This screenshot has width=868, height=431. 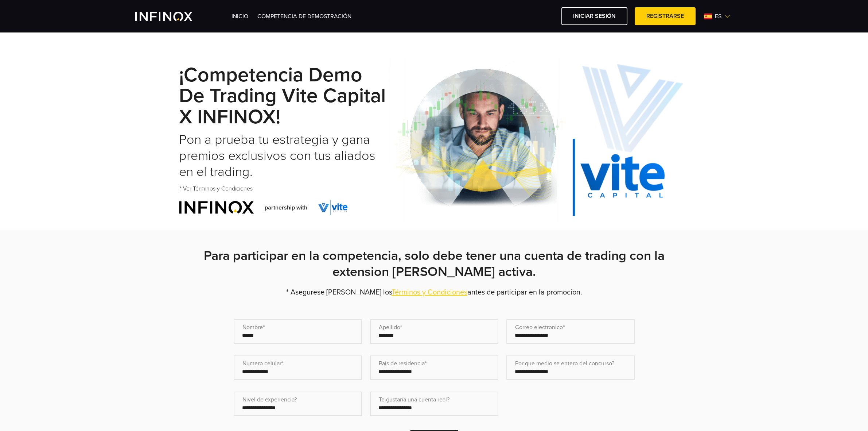 What do you see at coordinates (430, 292) in the screenshot?
I see `a: Términos y Condiciones` at bounding box center [430, 292].